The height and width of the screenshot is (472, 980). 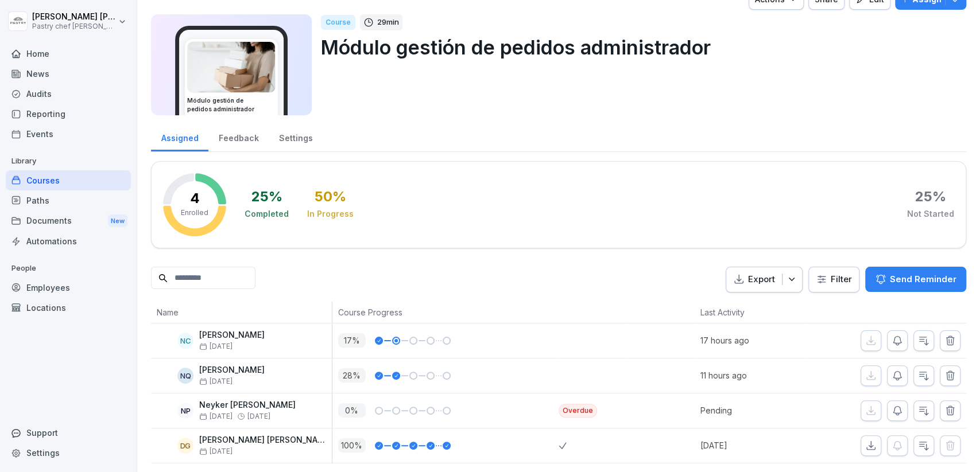 I want to click on div: Events, so click(x=68, y=134).